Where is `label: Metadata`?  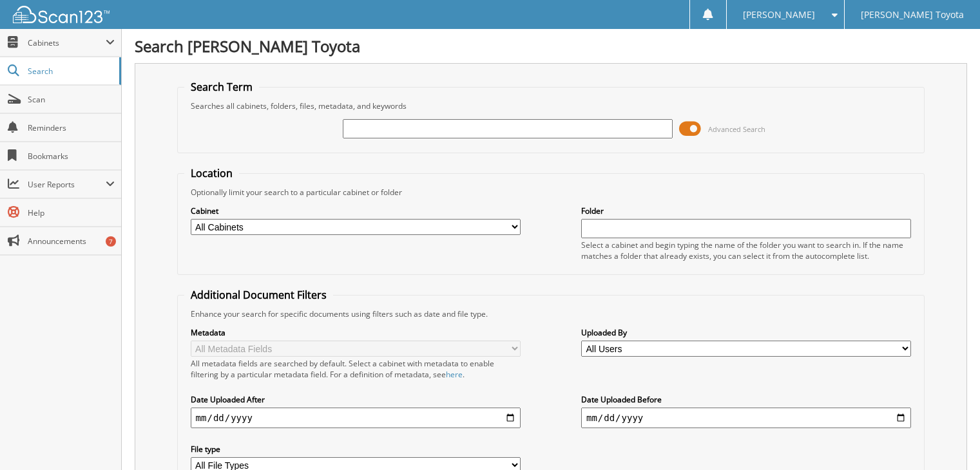
label: Metadata is located at coordinates (356, 332).